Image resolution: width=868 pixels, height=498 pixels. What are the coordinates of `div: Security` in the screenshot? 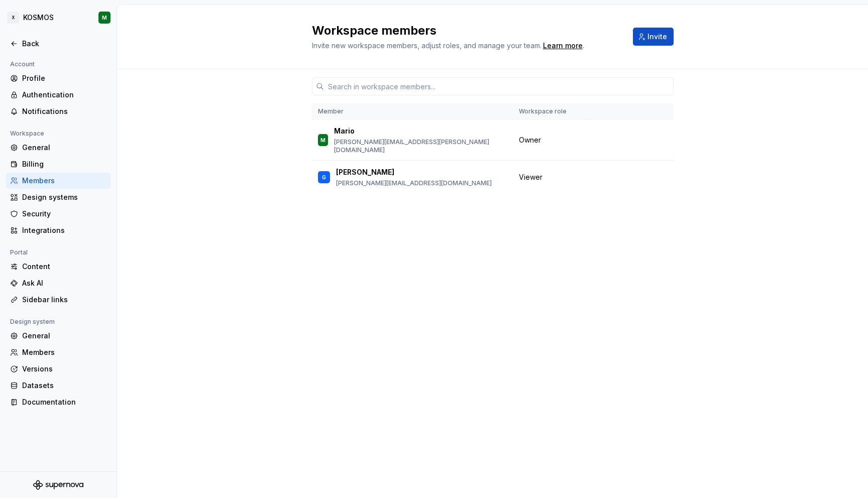 It's located at (64, 214).